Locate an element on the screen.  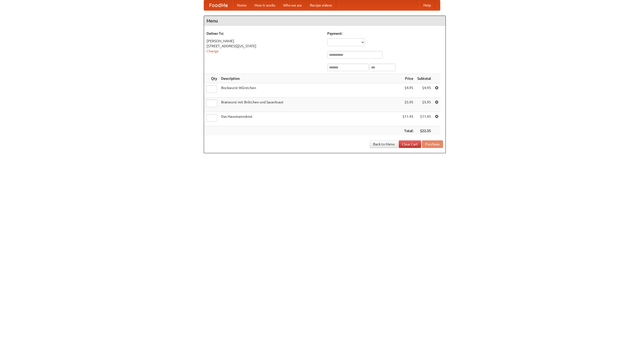
td: Das Hausmannskost is located at coordinates (309, 119).